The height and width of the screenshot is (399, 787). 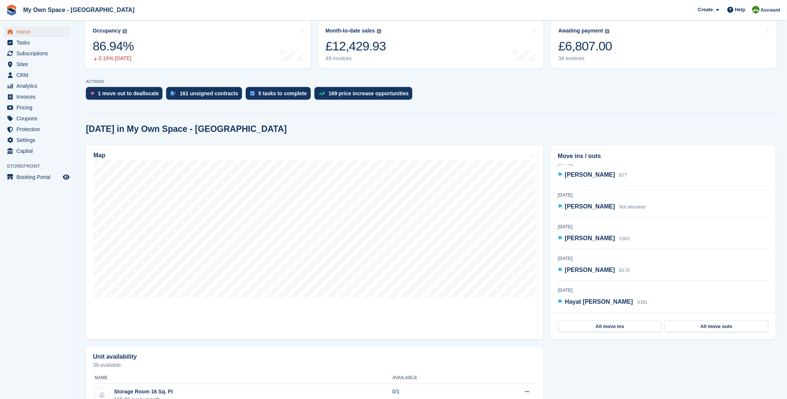 What do you see at coordinates (356, 58) in the screenshot?
I see `div: 49 invoices` at bounding box center [356, 58].